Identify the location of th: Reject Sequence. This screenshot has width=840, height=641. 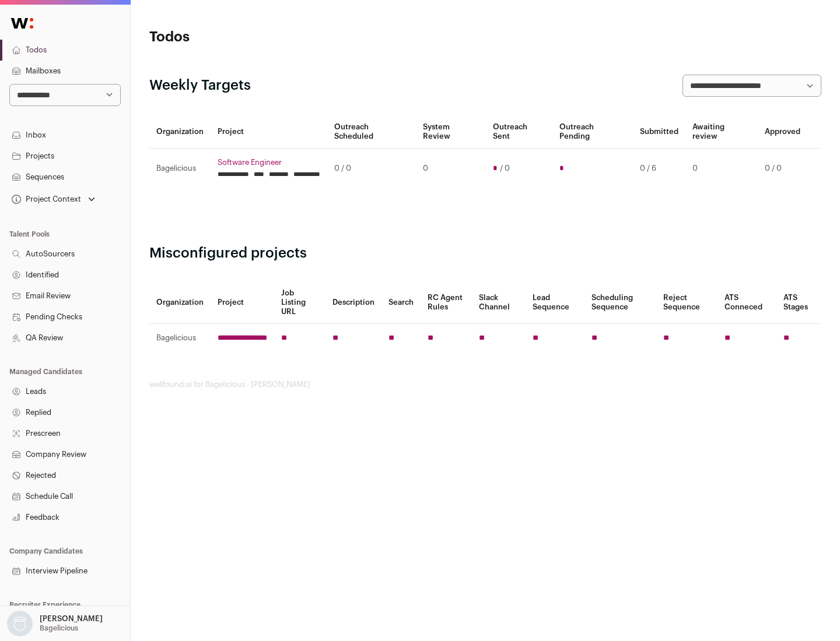
(687, 302).